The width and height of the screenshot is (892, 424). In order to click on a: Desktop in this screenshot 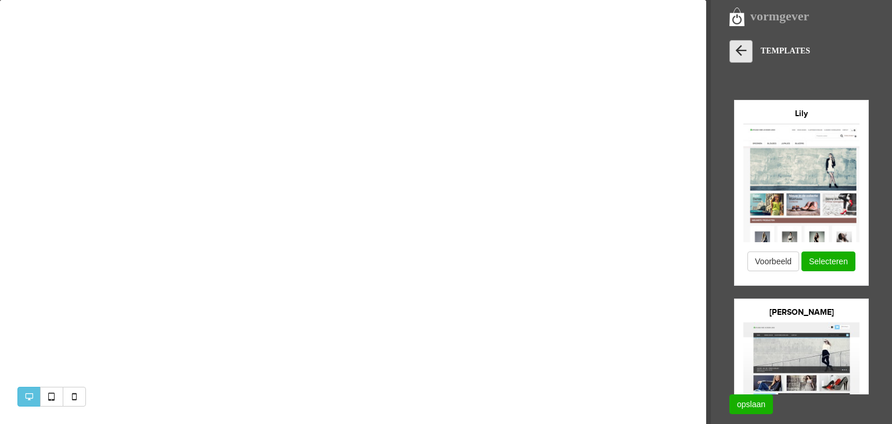, I will do `click(29, 397)`.